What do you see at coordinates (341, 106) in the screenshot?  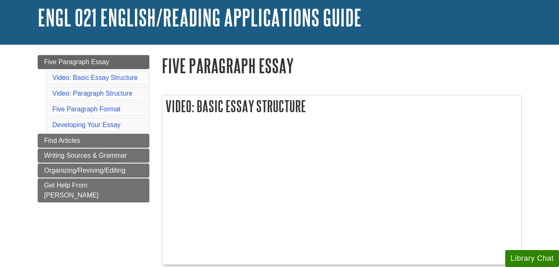 I see `h2: Video: Basic Essay Structure` at bounding box center [341, 106].